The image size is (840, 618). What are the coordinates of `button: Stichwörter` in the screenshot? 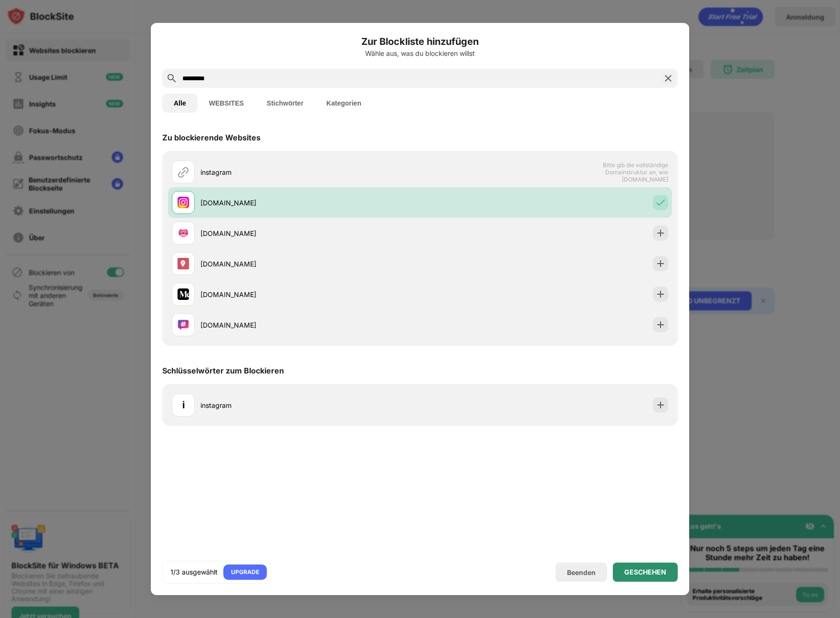 It's located at (285, 103).